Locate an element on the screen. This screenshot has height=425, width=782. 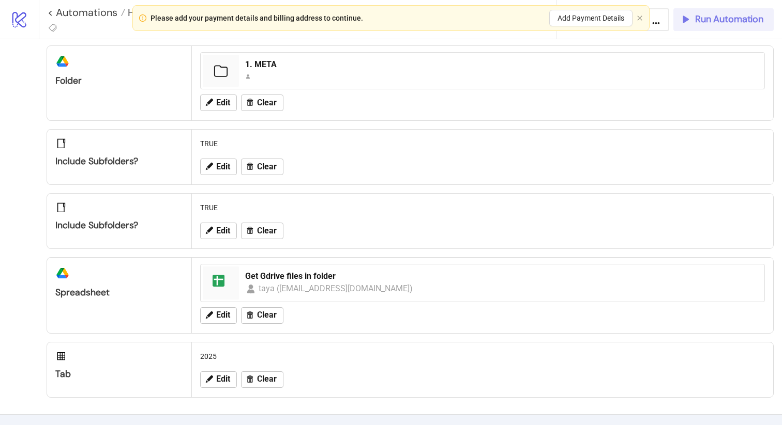
div: Get Gdrive files in folder is located at coordinates (501, 277).